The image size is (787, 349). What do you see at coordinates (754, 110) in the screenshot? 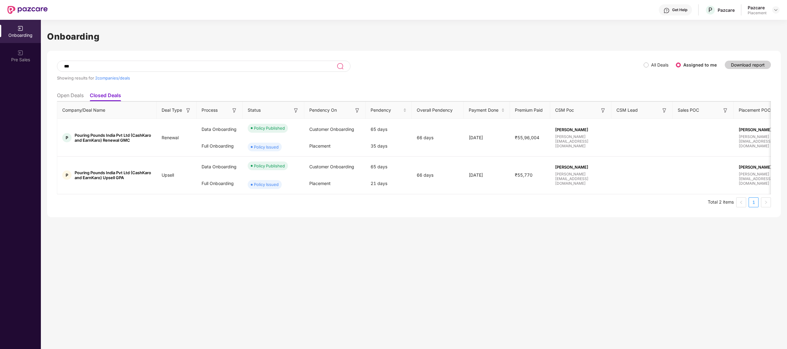
I see `span: Placement POC` at bounding box center [754, 110].